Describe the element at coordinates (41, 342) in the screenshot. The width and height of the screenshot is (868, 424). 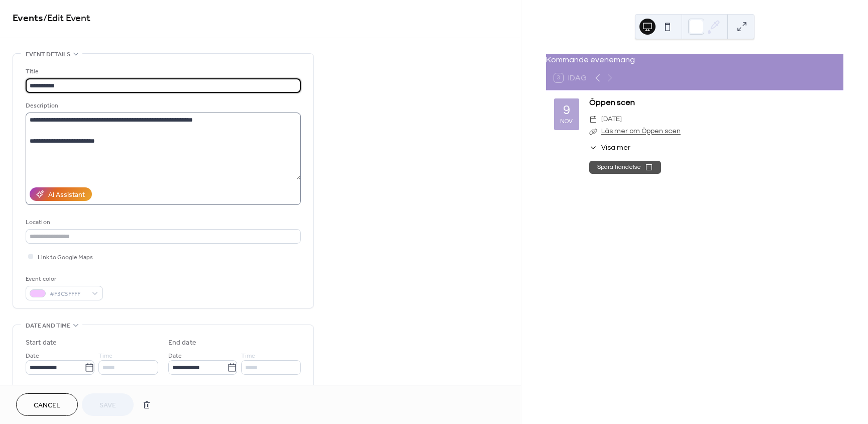
I see `div: Start date` at that location.